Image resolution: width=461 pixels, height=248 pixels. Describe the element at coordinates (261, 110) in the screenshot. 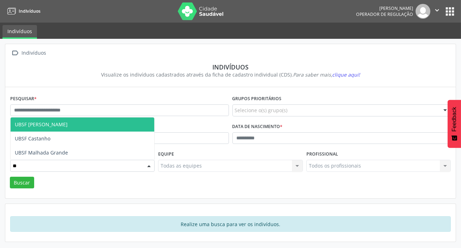

I see `span: Selecione o(s) grupo(s)` at that location.